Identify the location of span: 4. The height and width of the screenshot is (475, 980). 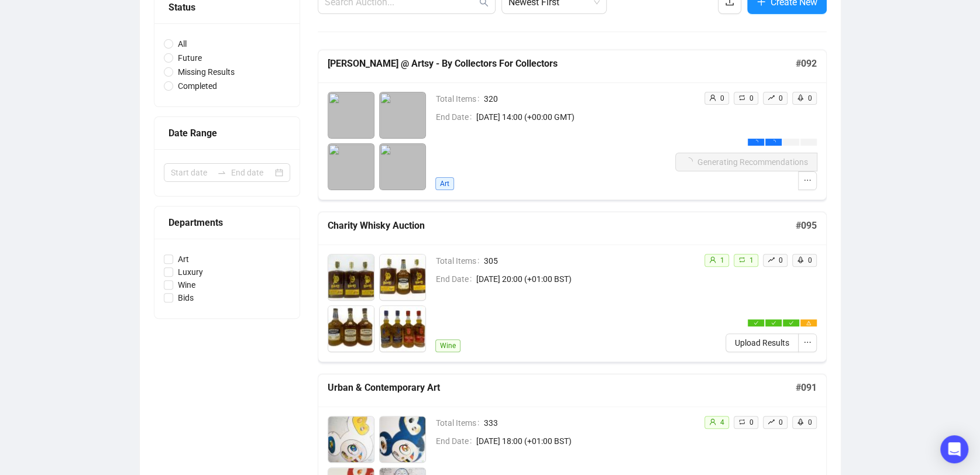
(722, 422).